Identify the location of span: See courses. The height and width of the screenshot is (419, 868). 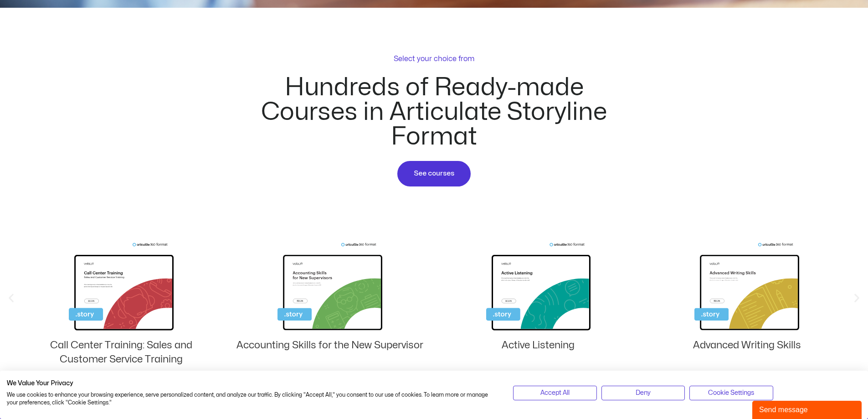
(434, 174).